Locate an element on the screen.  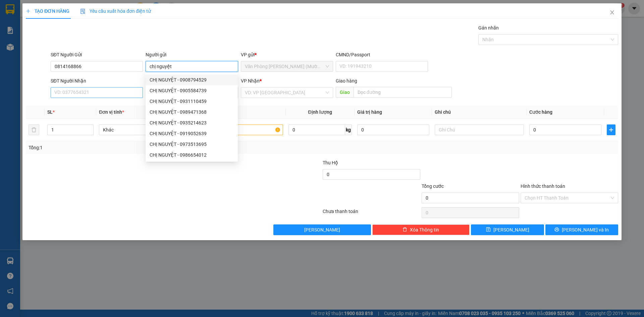
span: Thu Hộ is located at coordinates (330, 163).